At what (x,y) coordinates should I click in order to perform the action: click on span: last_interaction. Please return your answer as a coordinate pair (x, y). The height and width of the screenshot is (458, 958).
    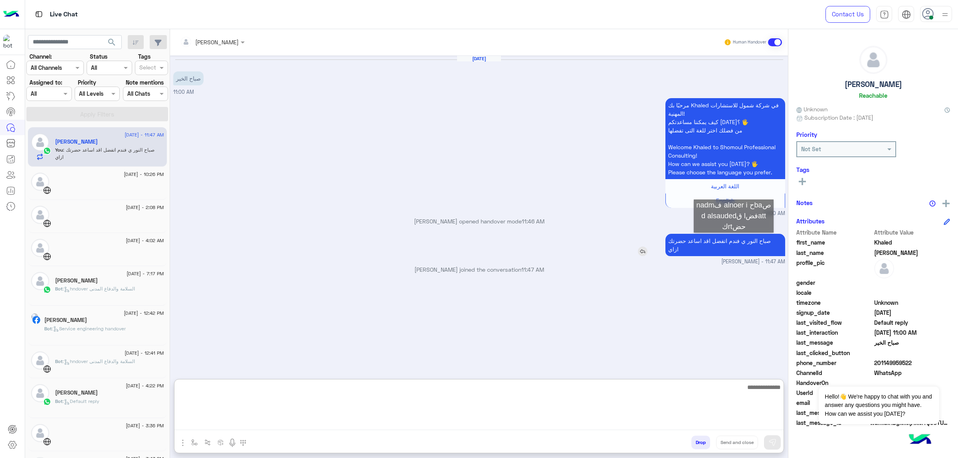
    Looking at the image, I should click on (834, 333).